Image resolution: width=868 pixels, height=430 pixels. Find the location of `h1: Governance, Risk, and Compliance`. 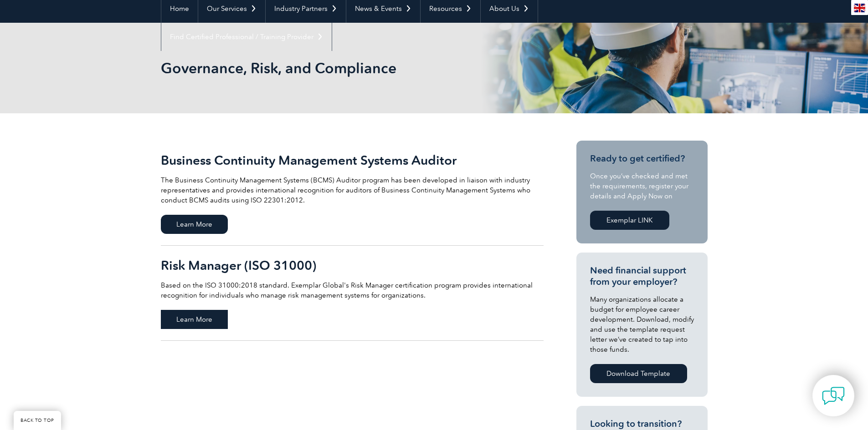

h1: Governance, Risk, and Compliance is located at coordinates (336, 68).